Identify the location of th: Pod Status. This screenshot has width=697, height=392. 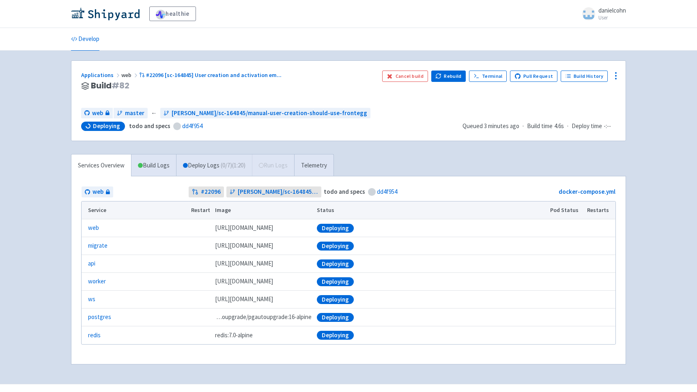
(566, 211).